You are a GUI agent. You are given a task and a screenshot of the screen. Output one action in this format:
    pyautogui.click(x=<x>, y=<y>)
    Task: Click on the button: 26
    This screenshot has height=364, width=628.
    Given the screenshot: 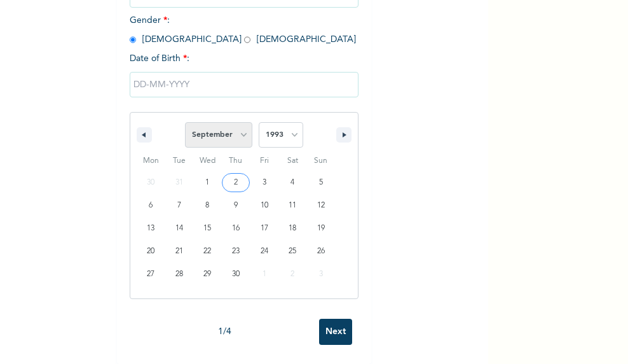 What is the action you would take?
    pyautogui.click(x=320, y=251)
    